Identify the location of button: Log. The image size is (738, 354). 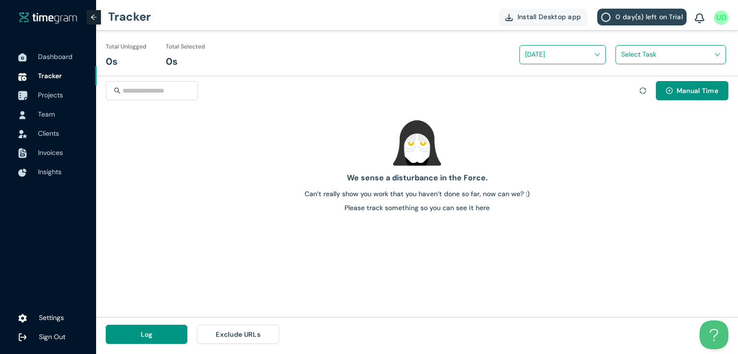
(146, 335).